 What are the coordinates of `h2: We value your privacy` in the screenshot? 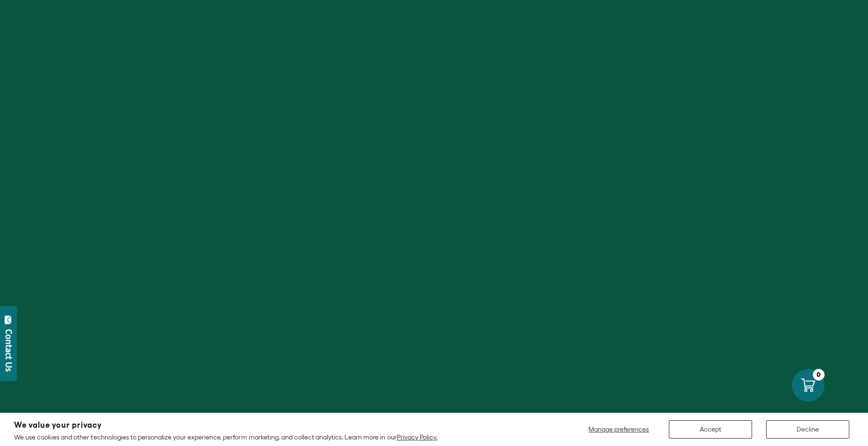 It's located at (226, 425).